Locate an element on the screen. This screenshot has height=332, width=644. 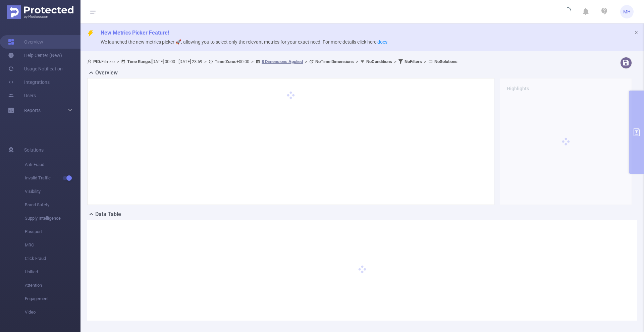
span: Anti-Fraud is located at coordinates (53, 165).